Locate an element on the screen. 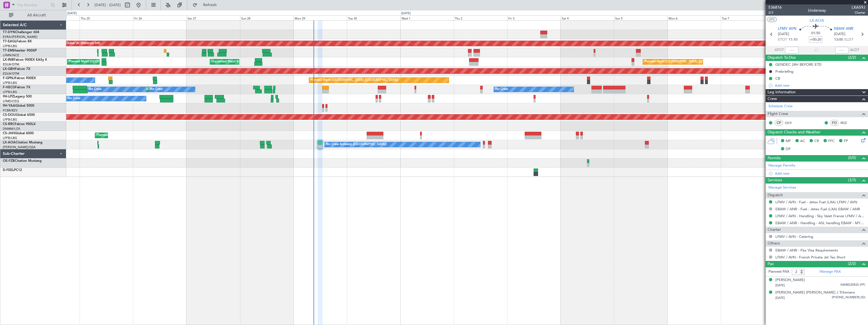  div: Sat 4 is located at coordinates (587, 18).